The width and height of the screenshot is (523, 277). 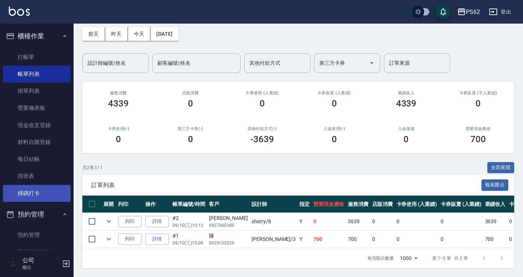 What do you see at coordinates (334, 93) in the screenshot?
I see `h2: 卡券販賣 (入業績)` at bounding box center [334, 93].